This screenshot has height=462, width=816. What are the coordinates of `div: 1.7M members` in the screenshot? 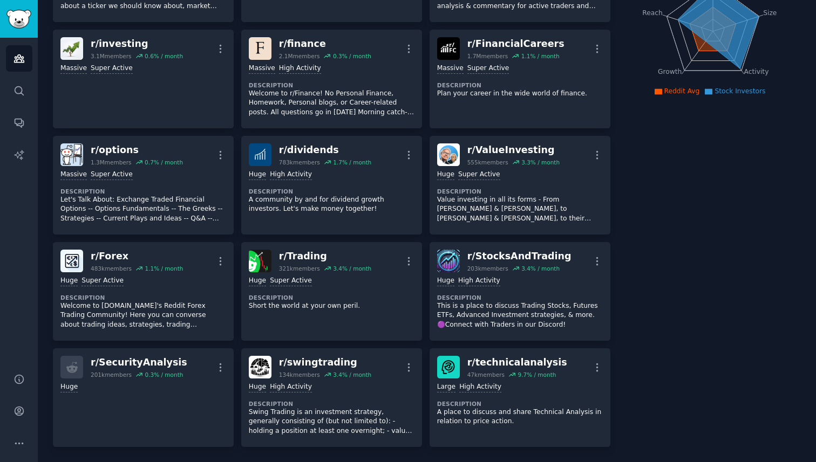 It's located at (488, 56).